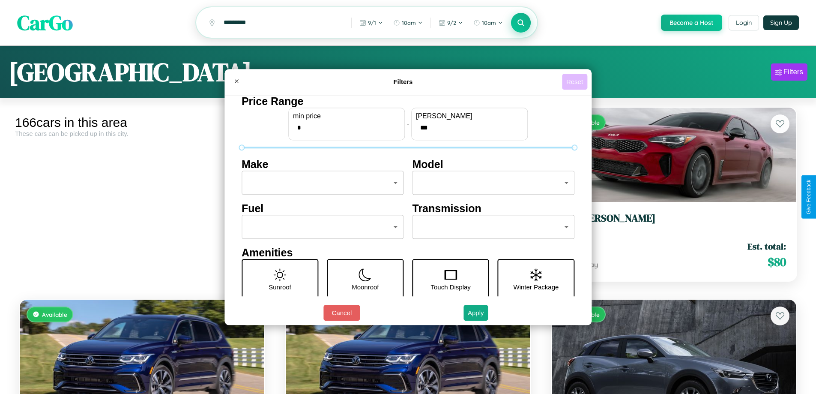 The image size is (816, 394). What do you see at coordinates (451, 23) in the screenshot?
I see `button: 9/2` at bounding box center [451, 23].